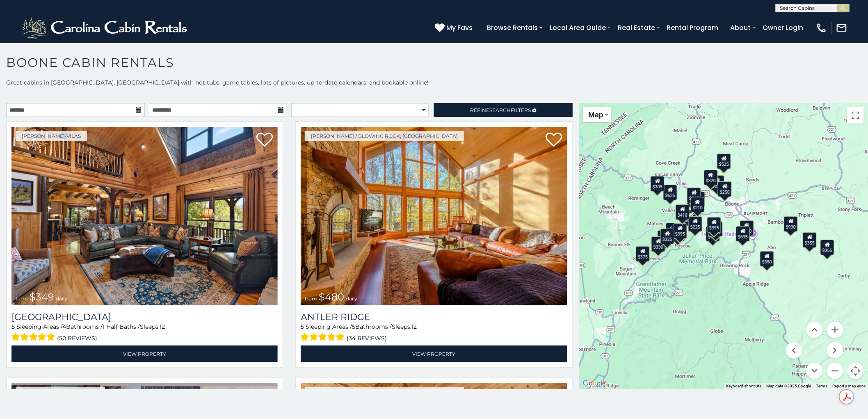 The width and height of the screenshot is (868, 419). Describe the element at coordinates (434, 216) in the screenshot. I see `img: Antler Ridge` at that location.